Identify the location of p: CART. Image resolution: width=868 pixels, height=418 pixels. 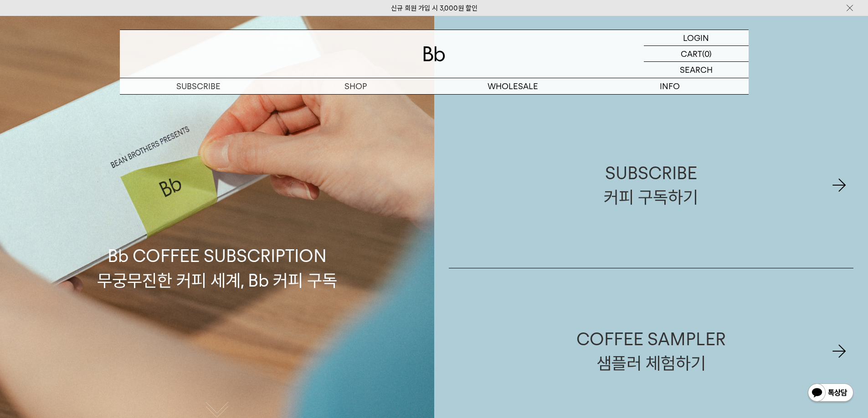
(691, 54).